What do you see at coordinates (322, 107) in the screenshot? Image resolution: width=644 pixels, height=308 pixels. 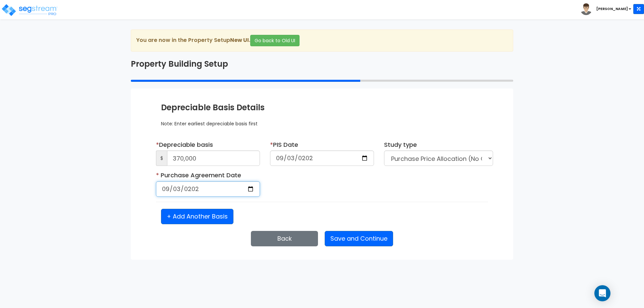 I see `div: Depreciable Basis Details` at bounding box center [322, 107].